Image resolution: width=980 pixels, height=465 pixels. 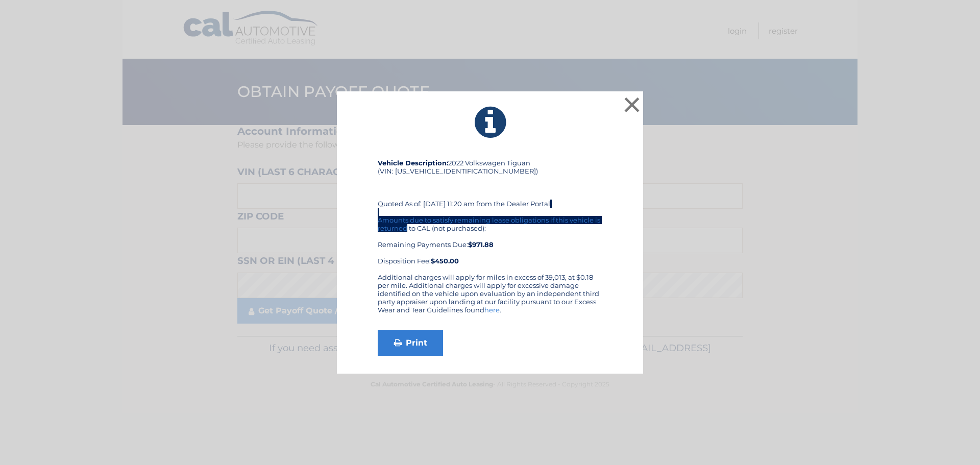 What do you see at coordinates (411, 344) in the screenshot?
I see `a: Print` at bounding box center [411, 344].